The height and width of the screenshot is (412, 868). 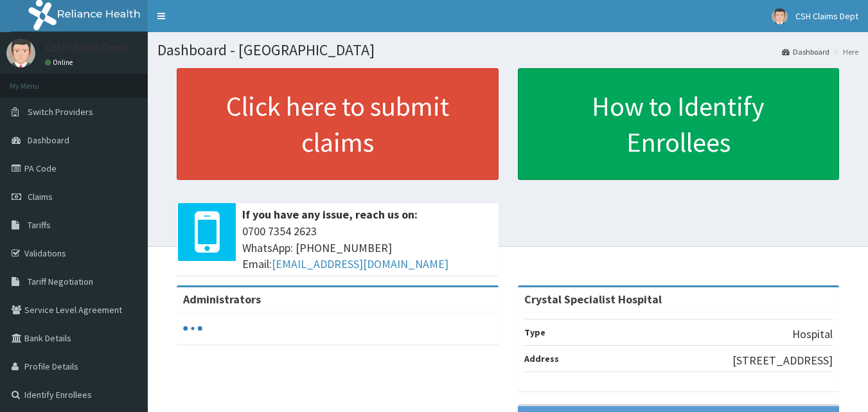 What do you see at coordinates (535, 332) in the screenshot?
I see `b: Type` at bounding box center [535, 332].